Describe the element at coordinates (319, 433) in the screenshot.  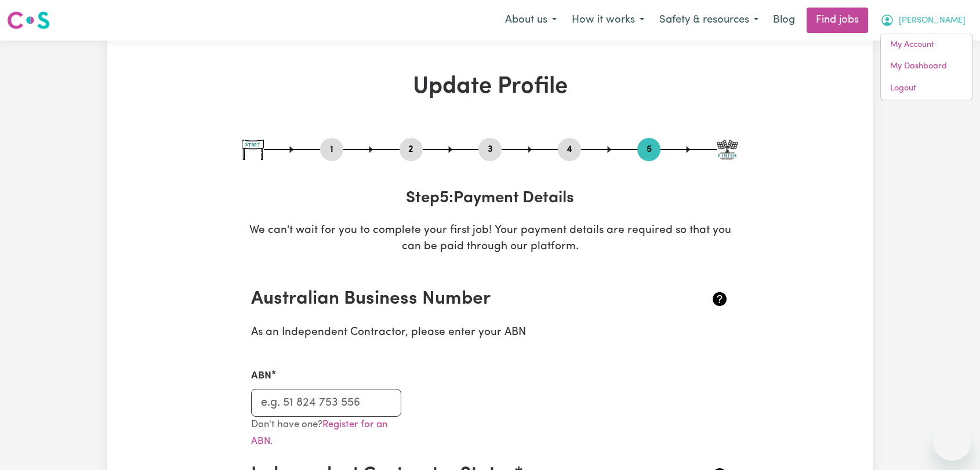
I see `a: Register for an ABN.` at that location.